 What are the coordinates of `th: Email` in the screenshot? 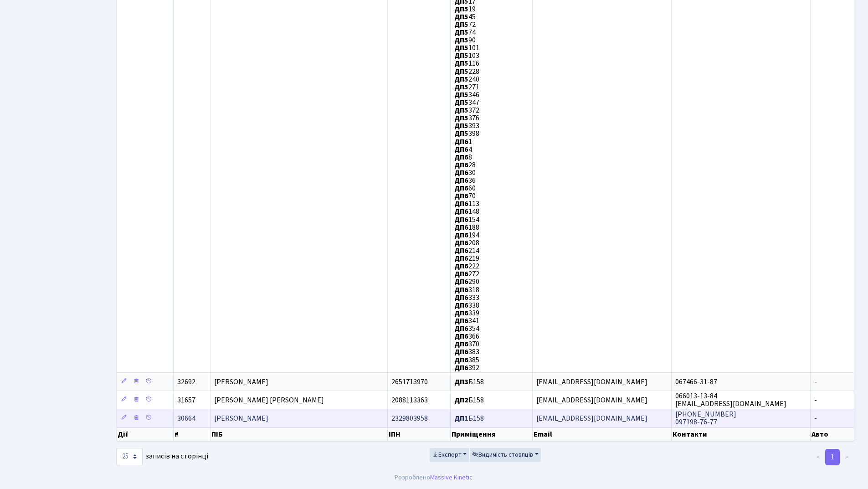 It's located at (602, 434).